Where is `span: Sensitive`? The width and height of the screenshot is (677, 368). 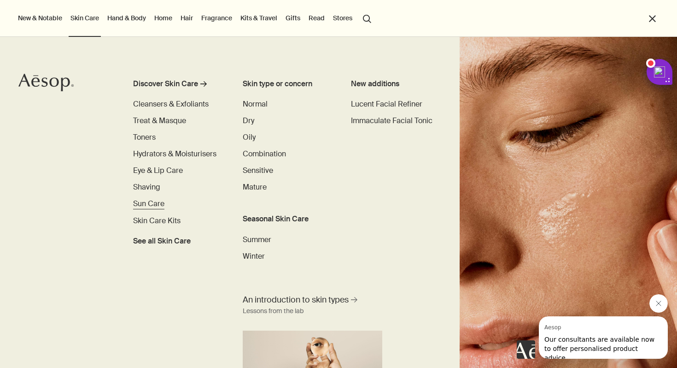
span: Sensitive is located at coordinates (258, 170).